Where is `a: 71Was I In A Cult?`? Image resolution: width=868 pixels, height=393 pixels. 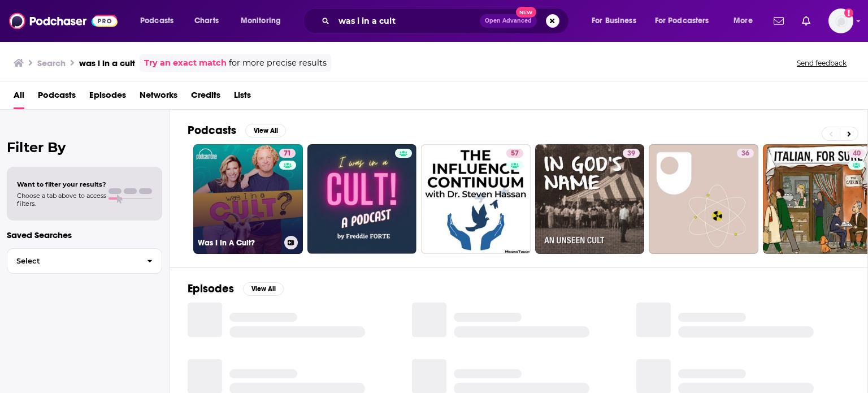
a: 71Was I In A Cult? is located at coordinates (248, 199).